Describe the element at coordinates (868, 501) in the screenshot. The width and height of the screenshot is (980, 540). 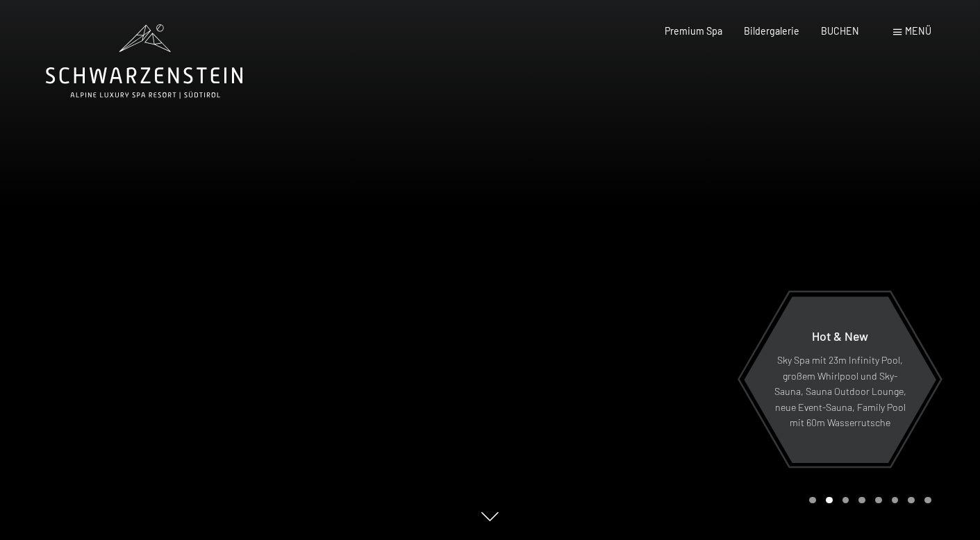
I see `div: Carousel Pagination` at that location.